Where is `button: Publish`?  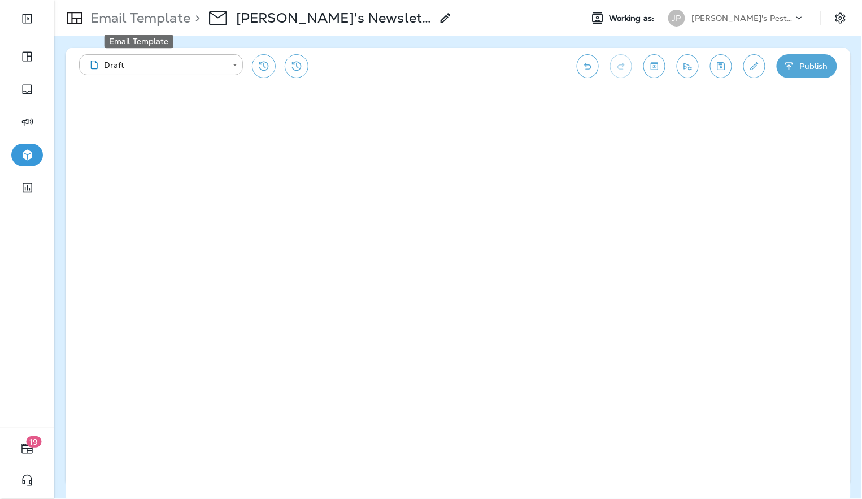 button: Publish is located at coordinates (807, 66).